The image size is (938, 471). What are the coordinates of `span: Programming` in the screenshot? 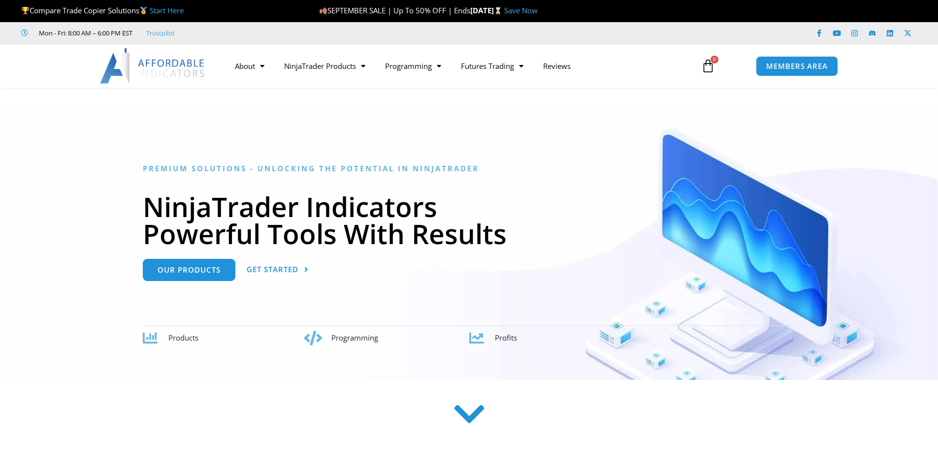 It's located at (355, 338).